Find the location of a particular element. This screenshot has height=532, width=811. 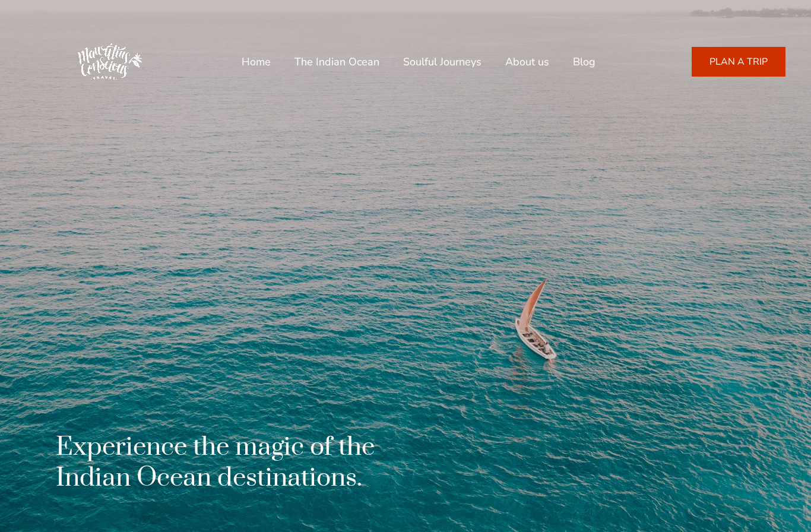

a: Soulful Journeys is located at coordinates (442, 62).